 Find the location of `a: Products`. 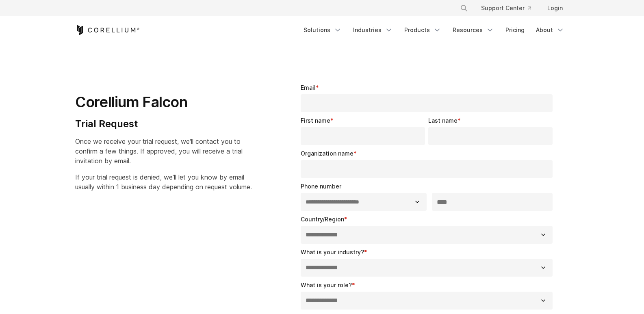

a: Products is located at coordinates (422, 30).